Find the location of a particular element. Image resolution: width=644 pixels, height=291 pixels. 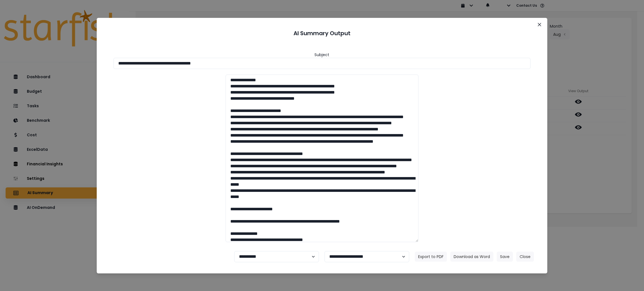

header: AI Summary Output is located at coordinates (322, 33).